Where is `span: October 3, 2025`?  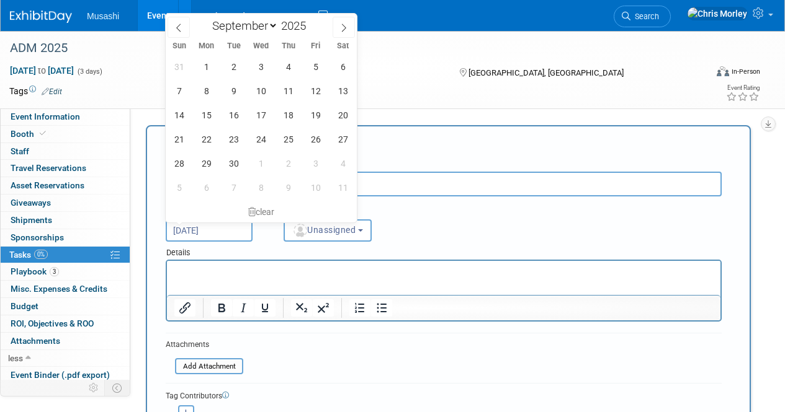 span: October 3, 2025 is located at coordinates (315, 163).